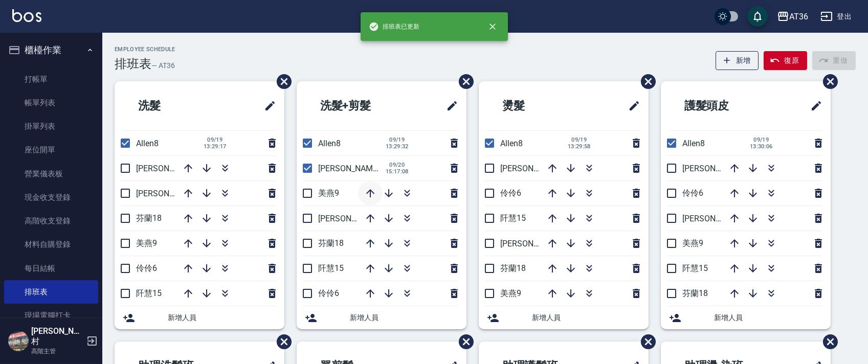 The width and height of the screenshot is (868, 364). Describe the element at coordinates (397, 147) in the screenshot. I see `span: 13:29:32` at that location.